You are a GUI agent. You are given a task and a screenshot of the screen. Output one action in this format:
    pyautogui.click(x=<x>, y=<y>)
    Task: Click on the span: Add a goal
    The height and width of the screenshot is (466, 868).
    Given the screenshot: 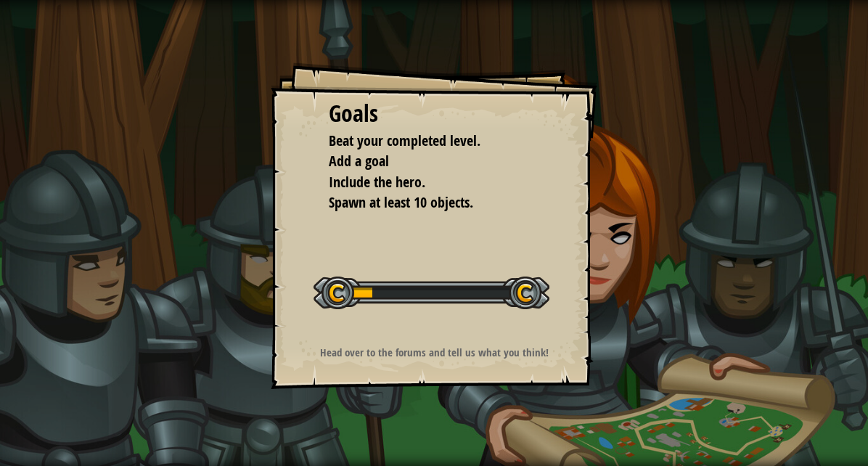 What is the action you would take?
    pyautogui.click(x=359, y=160)
    